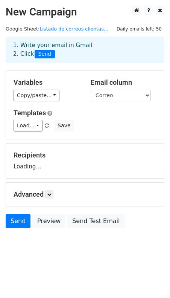 This screenshot has height=298, width=170. What do you see at coordinates (46, 82) in the screenshot?
I see `h5: Variables` at bounding box center [46, 82].